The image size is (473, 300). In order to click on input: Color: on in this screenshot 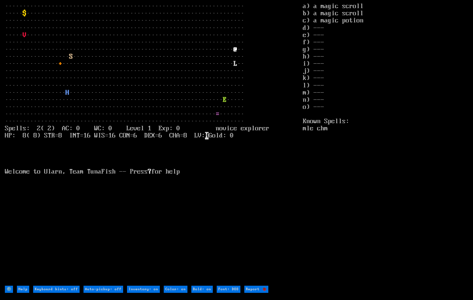, I will do `click(176, 289)`.